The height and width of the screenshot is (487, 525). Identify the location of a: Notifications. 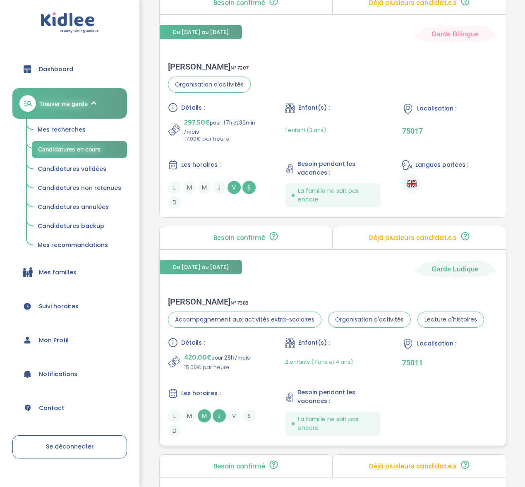
(69, 374).